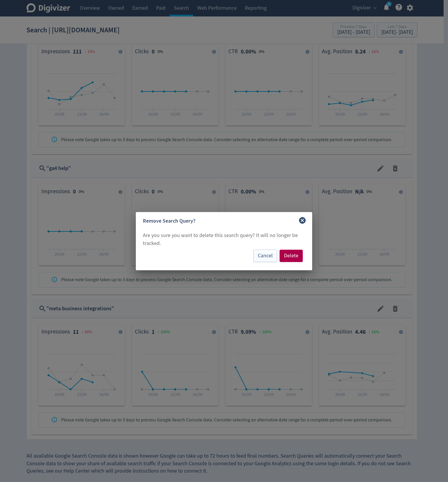  I want to click on button: close, so click(302, 220).